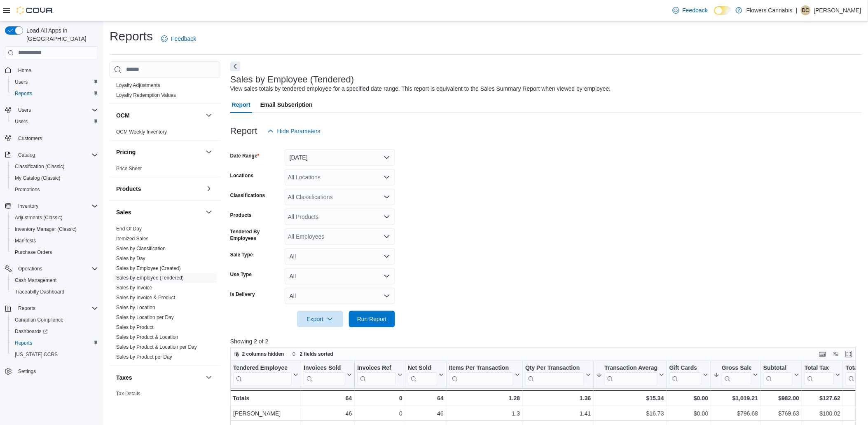  Describe the element at coordinates (484, 374) in the screenshot. I see `button: Items Per Transaction` at that location.